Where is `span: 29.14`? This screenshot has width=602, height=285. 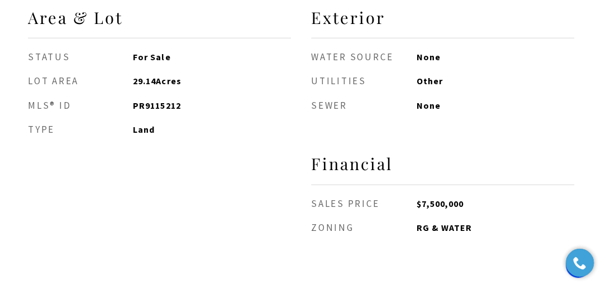 span: 29.14 is located at coordinates (212, 81).